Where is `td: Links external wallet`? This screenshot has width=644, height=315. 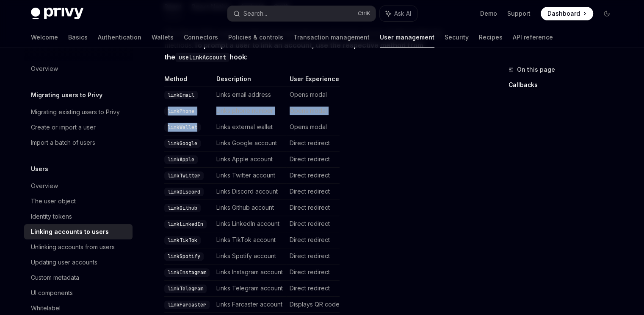 td: Links external wallet is located at coordinates (249, 127).